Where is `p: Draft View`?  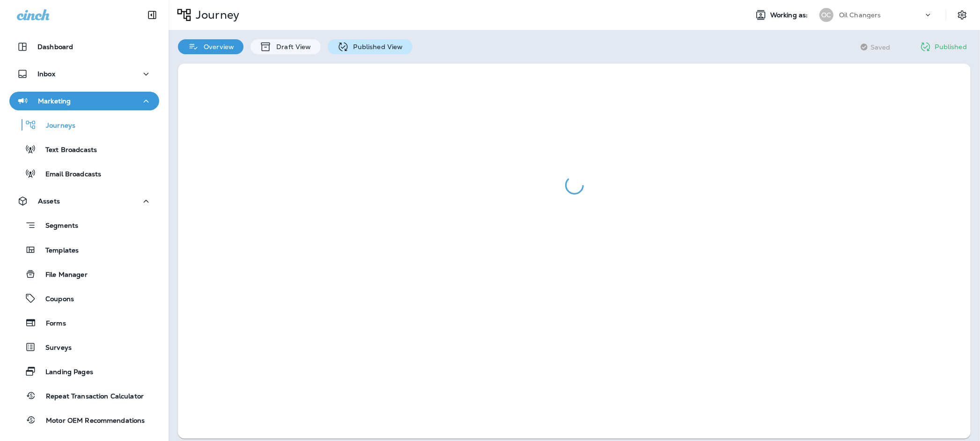 p: Draft View is located at coordinates (291, 47).